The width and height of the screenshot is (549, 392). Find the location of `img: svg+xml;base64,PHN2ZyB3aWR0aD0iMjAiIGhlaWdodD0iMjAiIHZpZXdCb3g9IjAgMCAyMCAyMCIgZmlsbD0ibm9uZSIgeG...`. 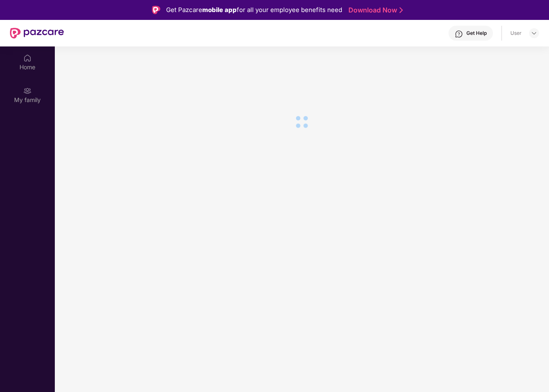

img: svg+xml;base64,PHN2ZyB3aWR0aD0iMjAiIGhlaWdodD0iMjAiIHZpZXdCb3g9IjAgMCAyMCAyMCIgZmlsbD0ibm9uZSIgeG... is located at coordinates (27, 91).